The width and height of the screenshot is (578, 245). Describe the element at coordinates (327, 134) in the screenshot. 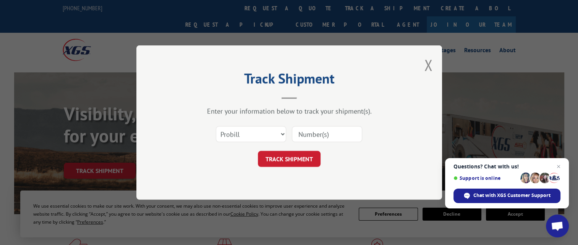

I see `input: Number(s)` at that location.